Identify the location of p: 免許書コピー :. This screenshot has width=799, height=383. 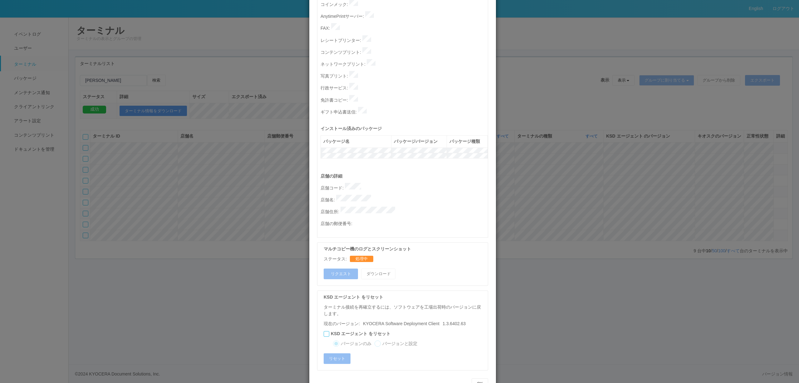
(404, 99).